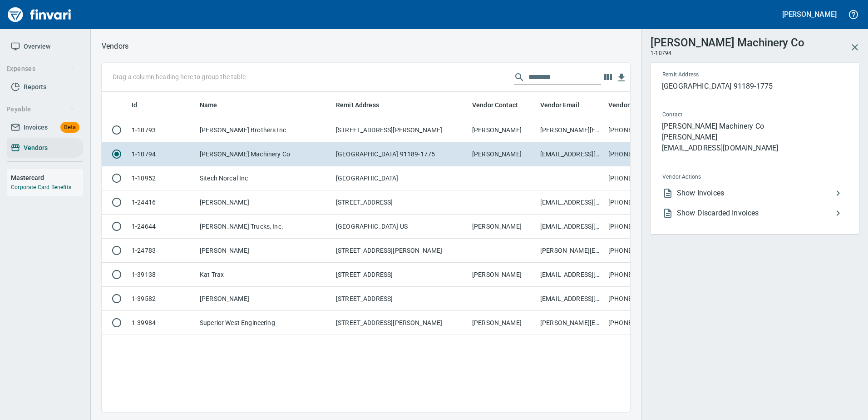 Image resolution: width=868 pixels, height=420 pixels. I want to click on p: Vendors, so click(115, 46).